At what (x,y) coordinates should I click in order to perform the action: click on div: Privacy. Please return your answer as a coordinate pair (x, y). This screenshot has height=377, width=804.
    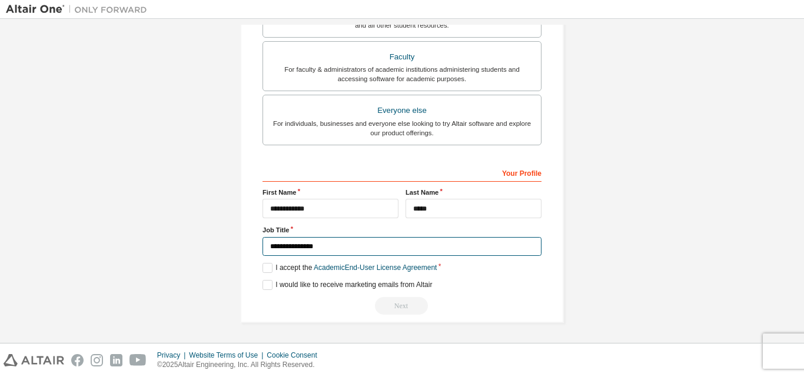
    Looking at the image, I should click on (173, 355).